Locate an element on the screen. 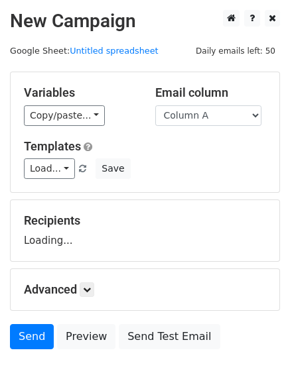  a: Copy/paste... is located at coordinates (64, 115).